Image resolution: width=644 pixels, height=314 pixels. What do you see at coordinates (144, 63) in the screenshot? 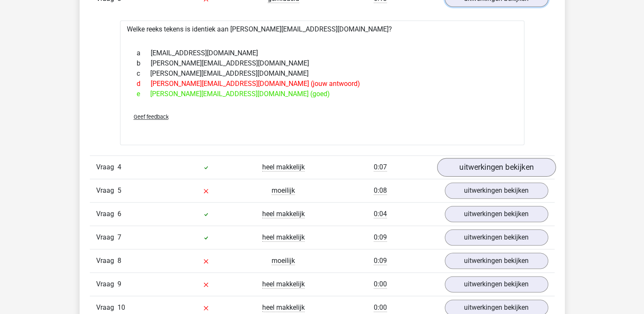
I see `span: b` at bounding box center [144, 63].